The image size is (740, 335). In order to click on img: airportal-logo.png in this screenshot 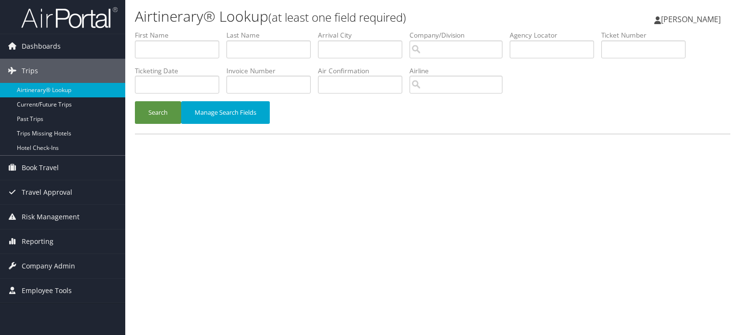, I will do `click(69, 17)`.